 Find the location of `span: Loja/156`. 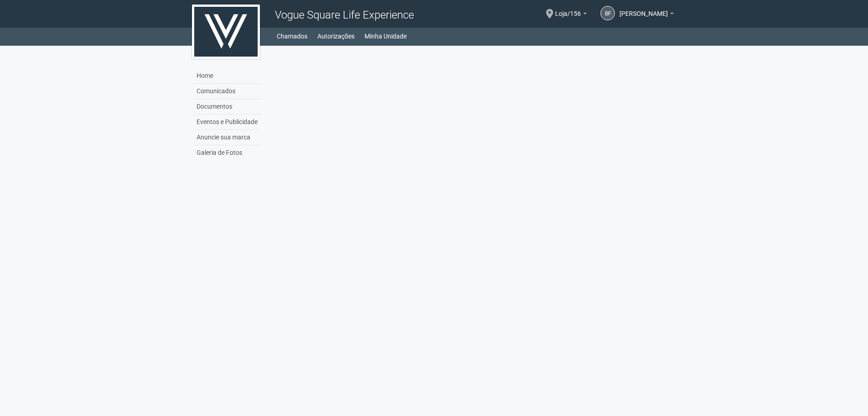

span: Loja/156 is located at coordinates (567, 9).